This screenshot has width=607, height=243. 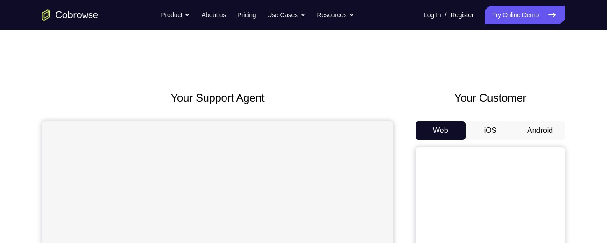 What do you see at coordinates (440, 131) in the screenshot?
I see `button: Web` at bounding box center [440, 131].